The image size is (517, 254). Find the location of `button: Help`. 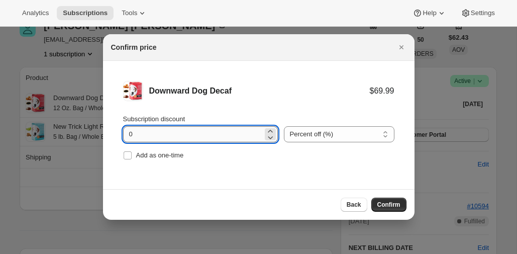

button: Help is located at coordinates (429, 13).